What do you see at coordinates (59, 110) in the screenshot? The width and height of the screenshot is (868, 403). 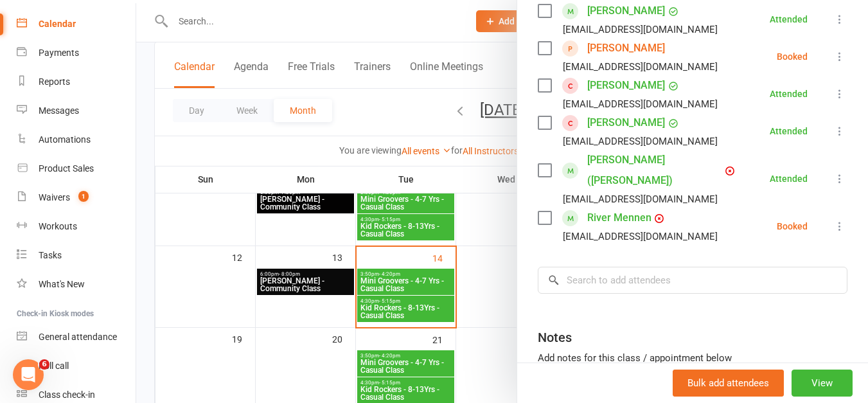 I see `div: Messages` at bounding box center [59, 110].